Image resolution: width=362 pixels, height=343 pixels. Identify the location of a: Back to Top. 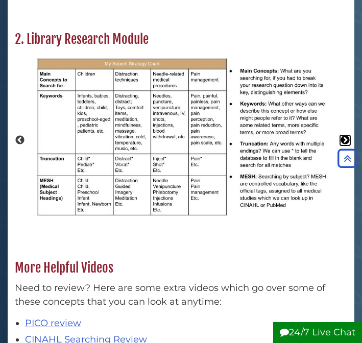
(347, 159).